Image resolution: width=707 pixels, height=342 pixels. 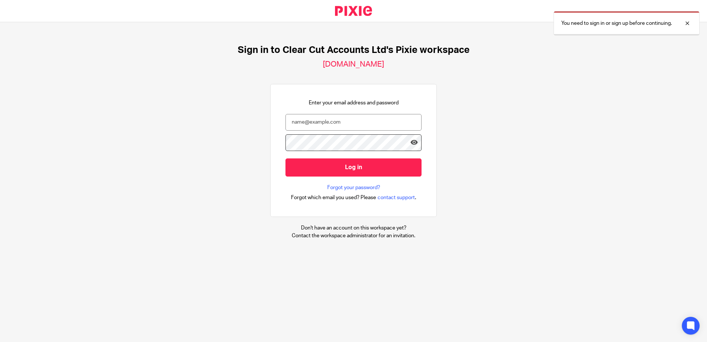 What do you see at coordinates (354, 236) in the screenshot?
I see `p: Contact the workspace administrator for an invitation.` at bounding box center [354, 236].